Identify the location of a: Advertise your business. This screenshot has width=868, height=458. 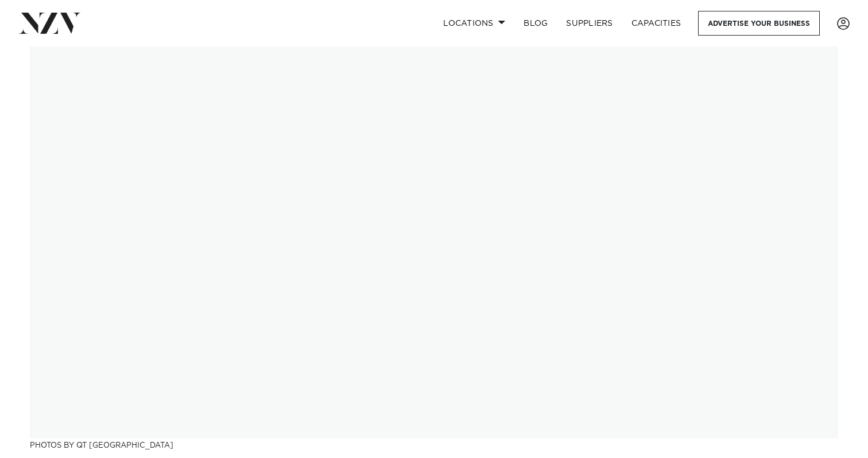
(759, 23).